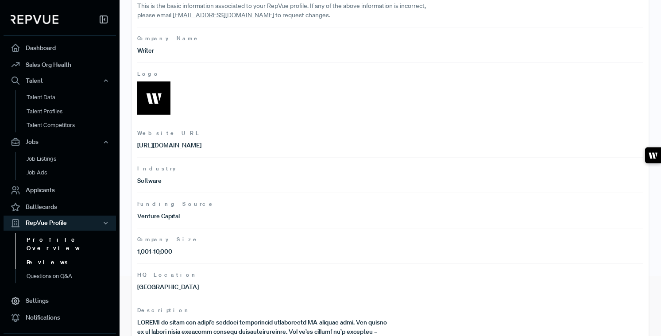  What do you see at coordinates (72, 159) in the screenshot?
I see `a: Job Listings` at bounding box center [72, 159].